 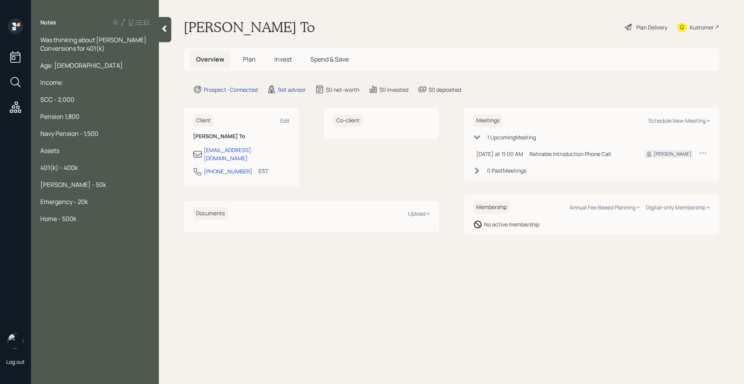 I want to click on label: Notes, so click(x=48, y=22).